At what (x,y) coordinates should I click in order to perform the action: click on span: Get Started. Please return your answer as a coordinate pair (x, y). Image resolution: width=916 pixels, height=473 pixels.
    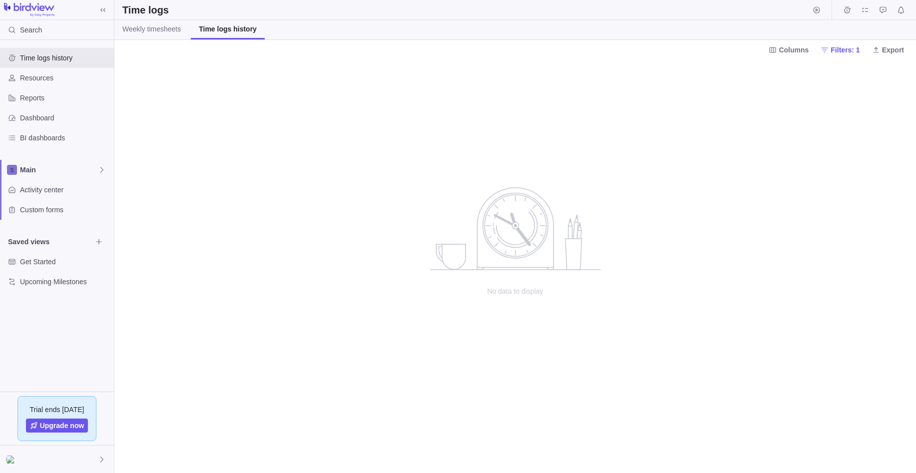
    Looking at the image, I should click on (65, 262).